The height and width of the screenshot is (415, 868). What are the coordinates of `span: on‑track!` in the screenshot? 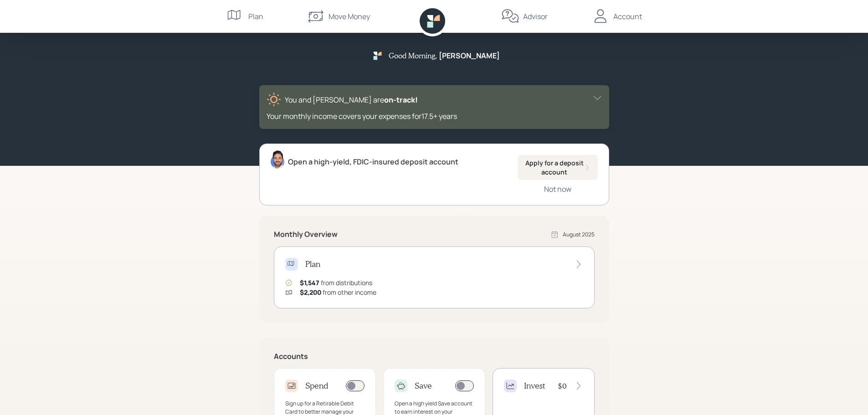 It's located at (401, 100).